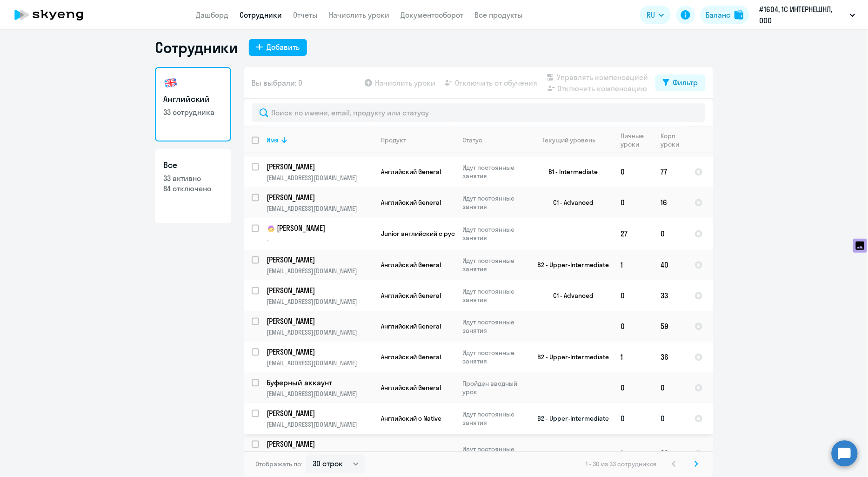 This screenshot has width=868, height=477. What do you see at coordinates (320, 140) in the screenshot?
I see `div: Имя` at bounding box center [320, 140].